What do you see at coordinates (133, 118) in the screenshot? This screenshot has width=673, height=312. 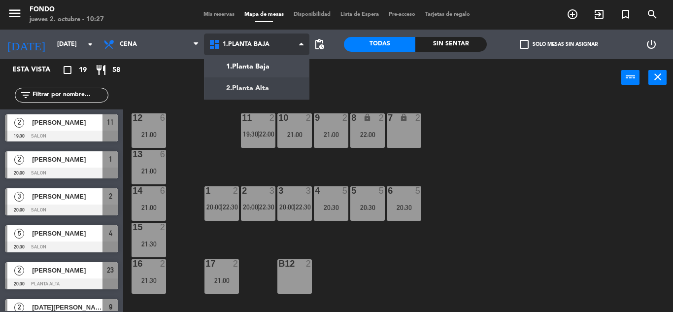 I see `div: 12` at bounding box center [133, 118].